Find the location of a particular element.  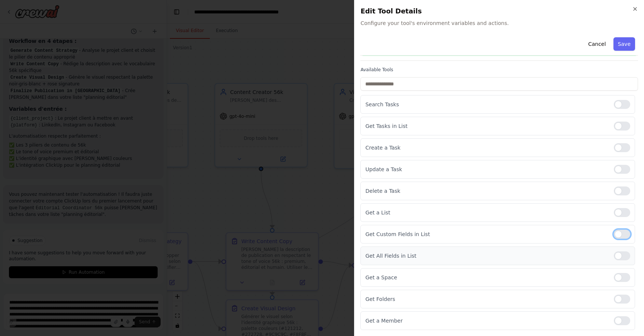

label: Available Tools is located at coordinates (499, 70).